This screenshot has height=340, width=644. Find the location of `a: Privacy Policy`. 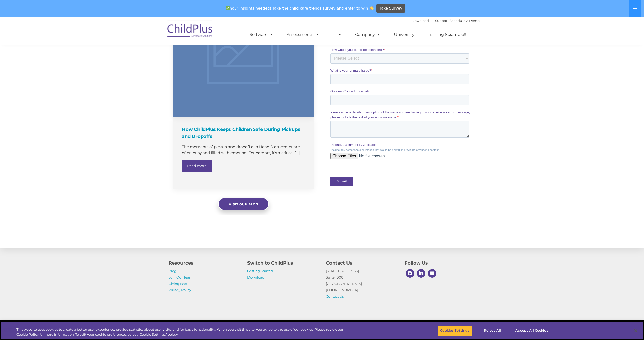

a: Privacy Policy is located at coordinates (180, 290).